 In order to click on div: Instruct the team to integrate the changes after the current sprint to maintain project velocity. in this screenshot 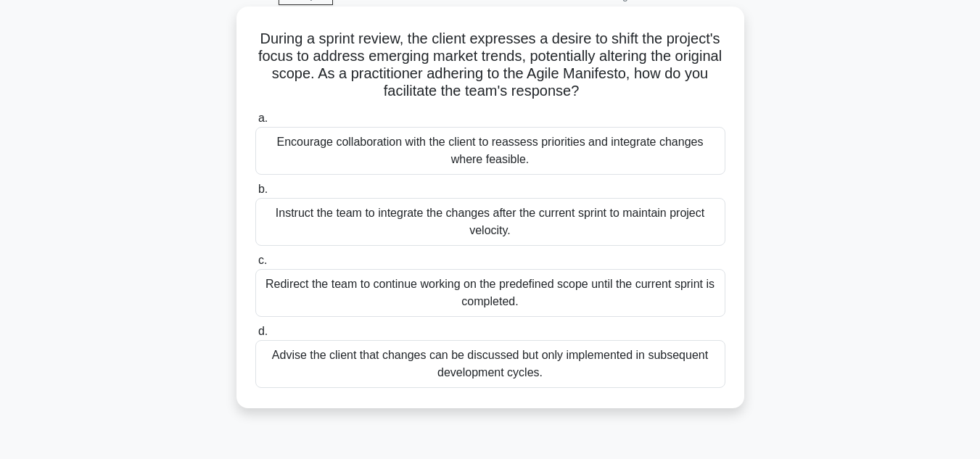, I will do `click(491, 222)`.